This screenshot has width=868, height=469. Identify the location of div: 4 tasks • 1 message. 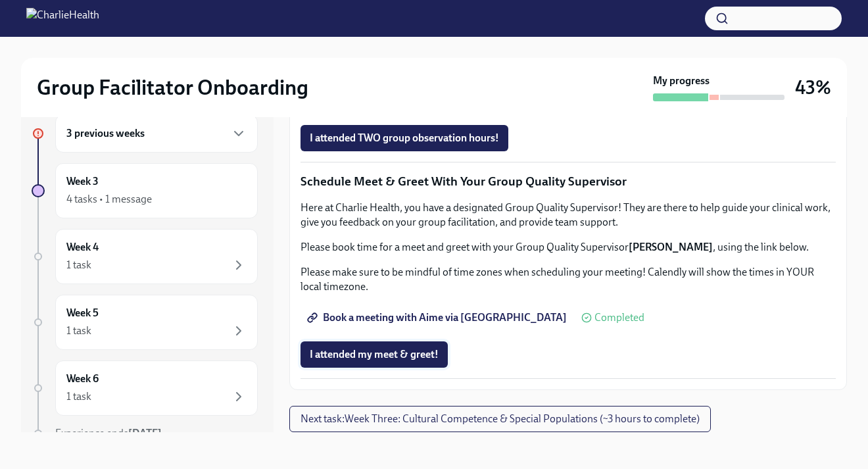
(109, 200).